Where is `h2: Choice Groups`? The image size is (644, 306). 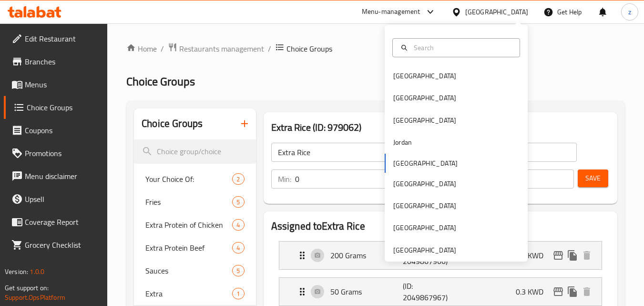
h2: Choice Groups is located at coordinates (172, 124).